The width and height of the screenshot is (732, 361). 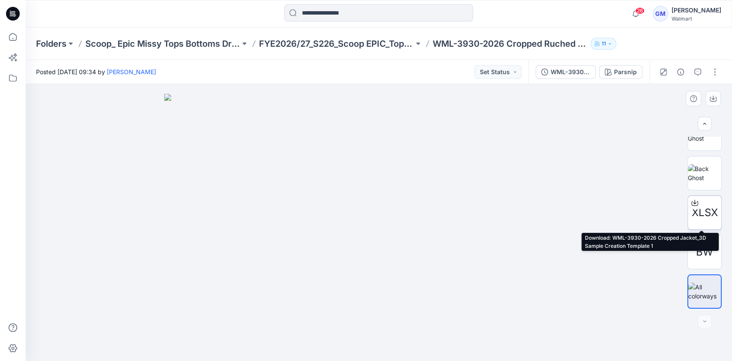 I want to click on a: Scoop_ Epic Missy Tops Bottoms Dress, so click(x=163, y=44).